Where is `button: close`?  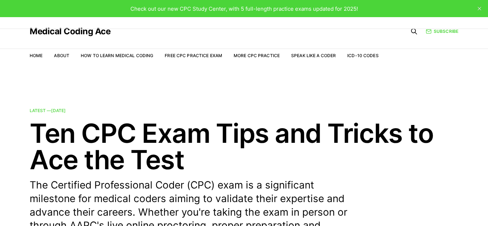 button: close is located at coordinates (479, 9).